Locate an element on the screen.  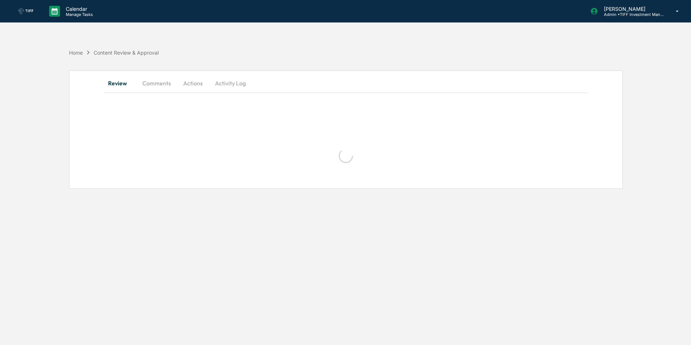
div: Home is located at coordinates (76, 52).